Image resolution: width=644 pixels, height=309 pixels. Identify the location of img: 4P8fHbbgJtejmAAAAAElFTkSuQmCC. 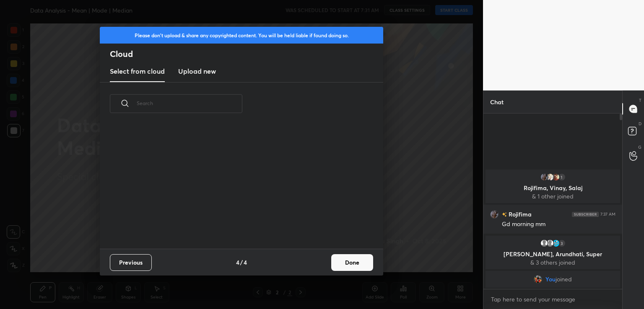
(585, 215).